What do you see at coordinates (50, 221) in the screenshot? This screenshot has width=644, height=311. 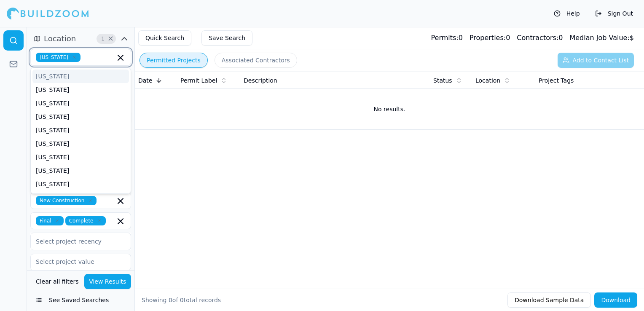 I see `span: Final` at bounding box center [50, 221].